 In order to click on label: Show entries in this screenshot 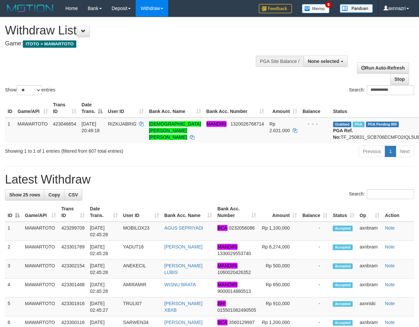, I will do `click(30, 90)`.